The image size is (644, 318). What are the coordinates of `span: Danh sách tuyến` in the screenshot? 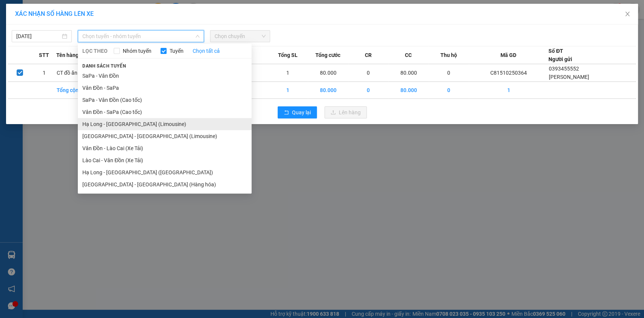 It's located at (104, 66).